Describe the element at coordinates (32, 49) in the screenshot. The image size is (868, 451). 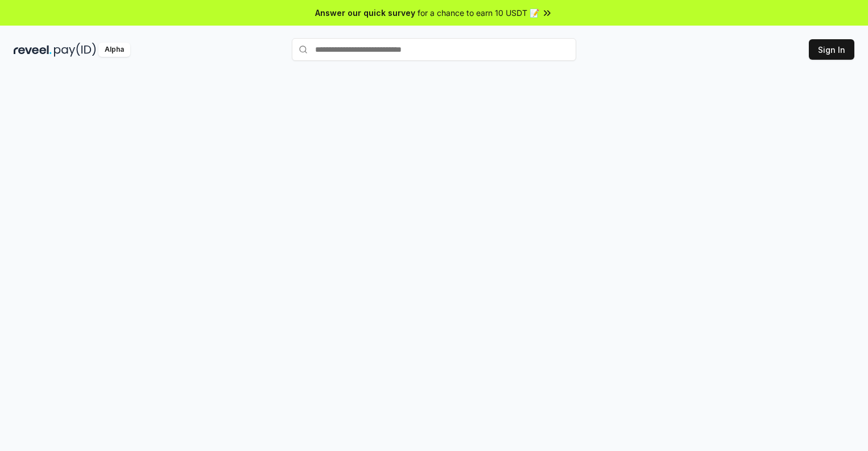
I see `img: reveel_dark` at that location.